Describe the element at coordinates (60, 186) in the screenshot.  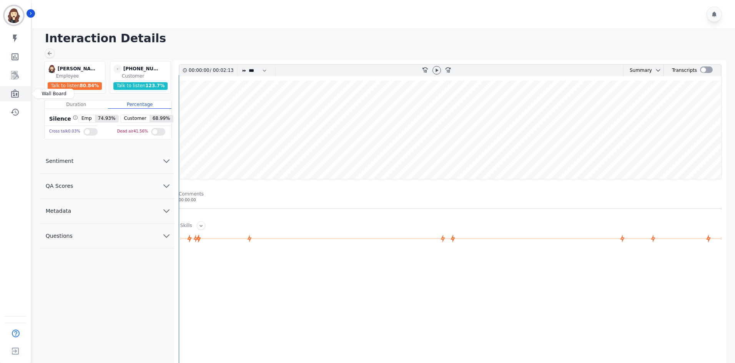
I see `span: QA Scores` at that location.